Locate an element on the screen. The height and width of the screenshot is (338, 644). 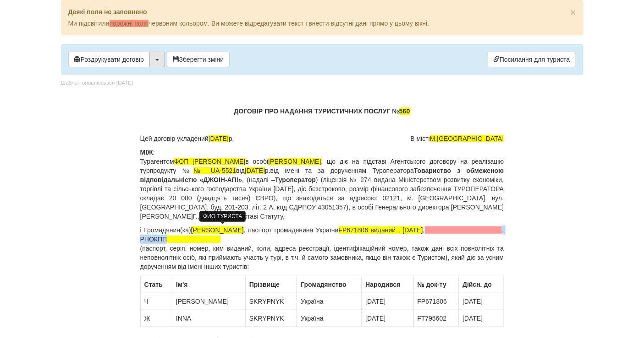
button: Роздрукувати договір is located at coordinates (109, 59).